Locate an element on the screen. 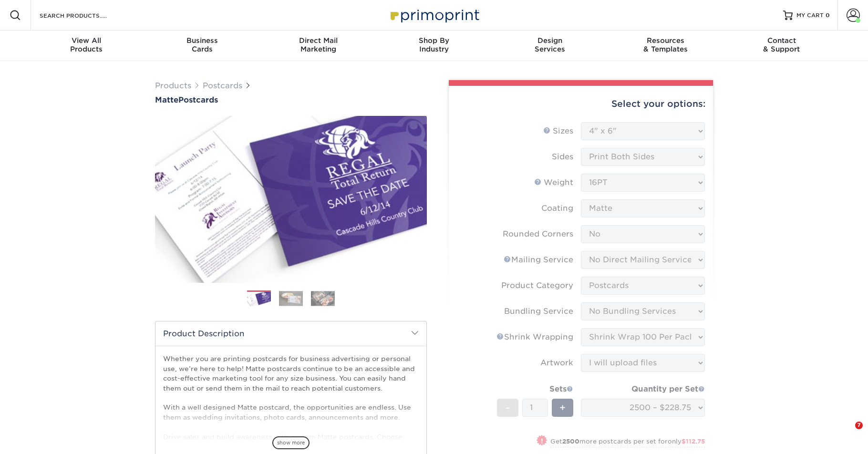 The height and width of the screenshot is (454, 868). div: Services is located at coordinates (549, 45).